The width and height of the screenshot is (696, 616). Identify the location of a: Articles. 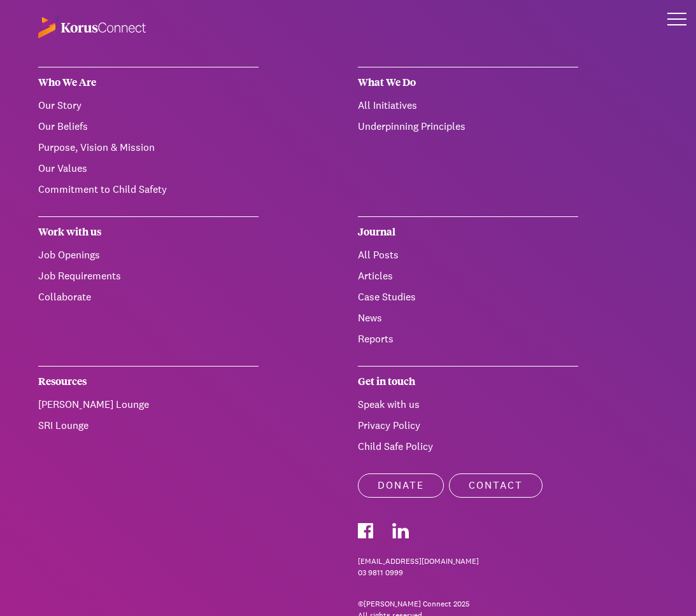
(375, 275).